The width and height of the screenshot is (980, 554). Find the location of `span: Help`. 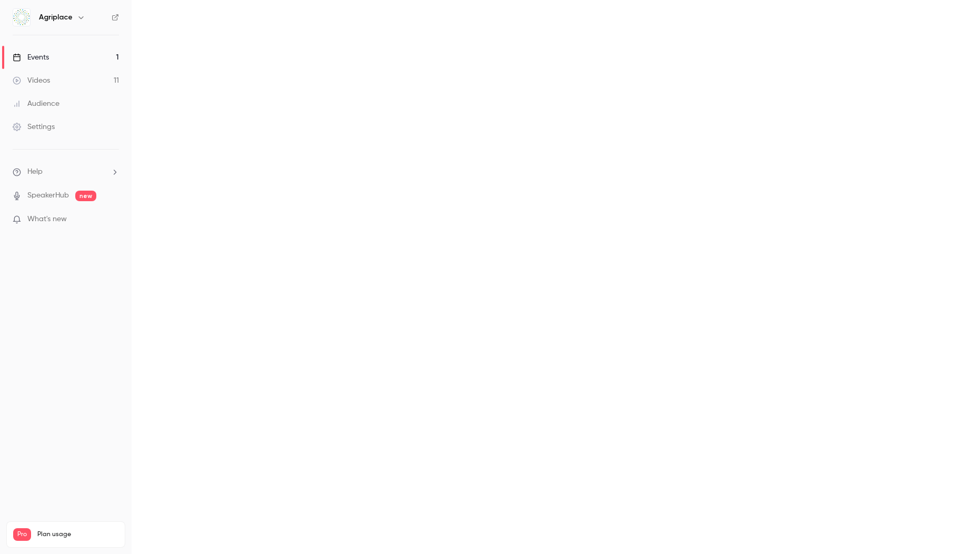

span: Help is located at coordinates (34, 172).